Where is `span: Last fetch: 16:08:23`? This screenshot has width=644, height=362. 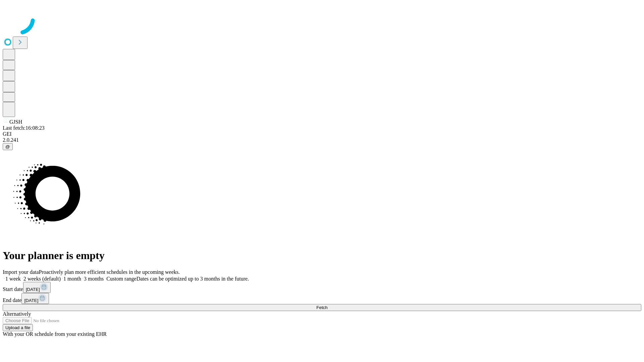
span: Last fetch: 16:08:23 is located at coordinates (23, 128).